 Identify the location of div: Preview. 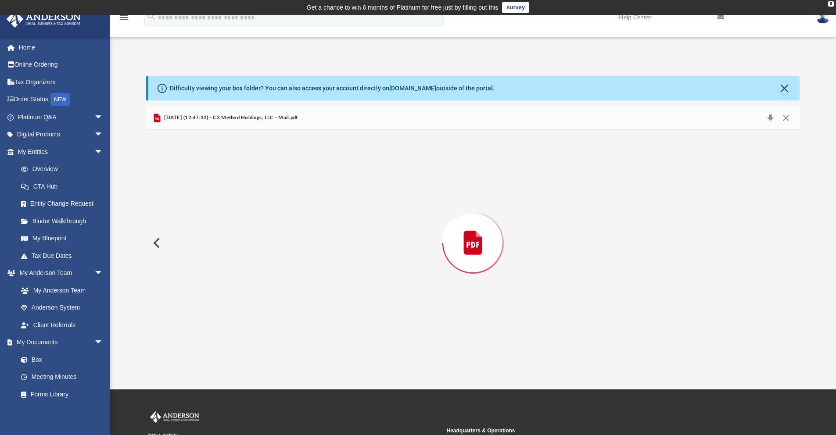
(473, 231).